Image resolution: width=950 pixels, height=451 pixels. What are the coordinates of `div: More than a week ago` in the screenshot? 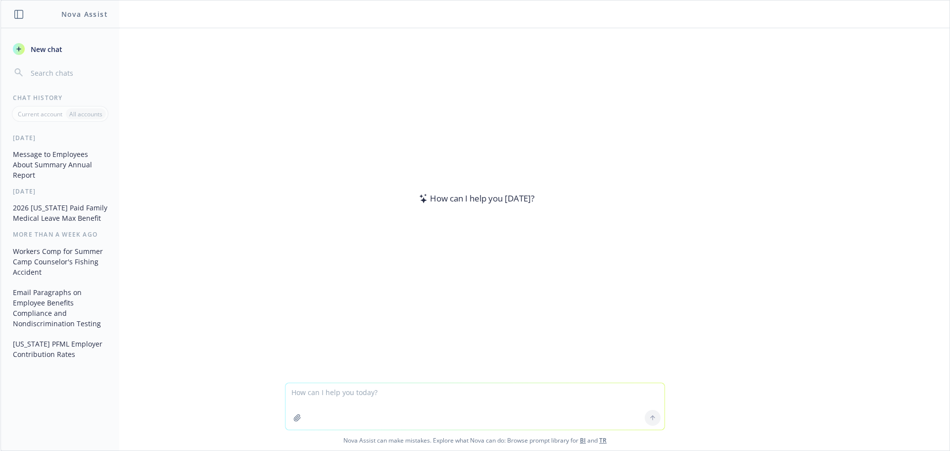 It's located at (60, 234).